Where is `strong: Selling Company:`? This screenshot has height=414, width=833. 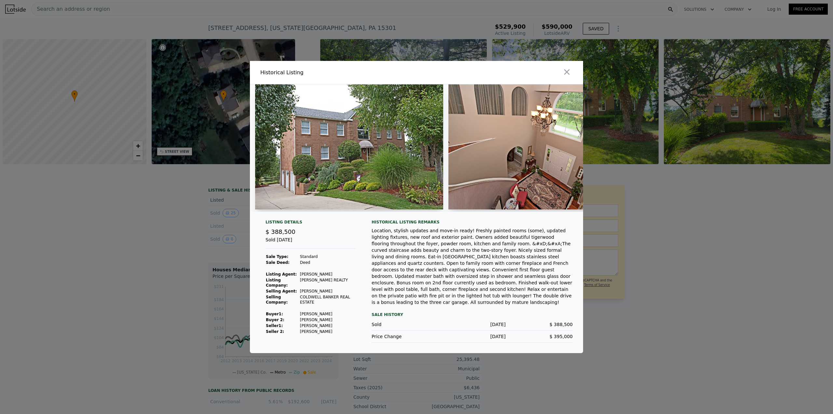
strong: Selling Company: is located at coordinates (277, 299).